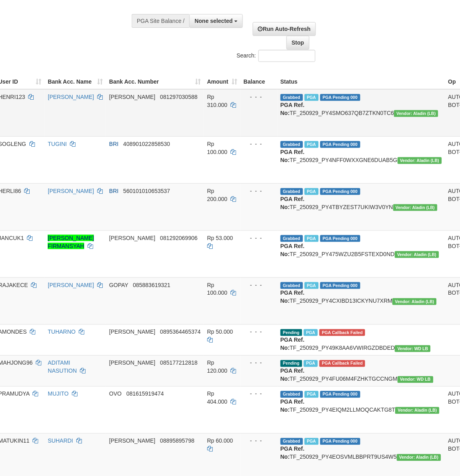  Describe the element at coordinates (216, 21) in the screenshot. I see `button: None selected` at that location.